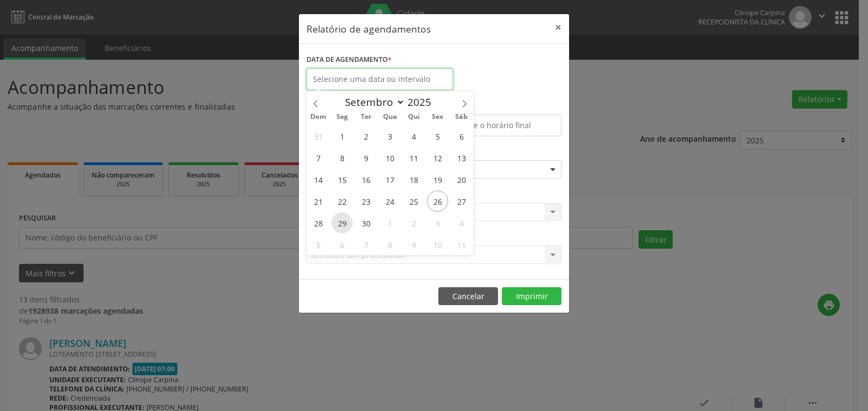 The width and height of the screenshot is (868, 411). Describe the element at coordinates (380, 79) in the screenshot. I see `input: Selecione uma data ou intervalo` at that location.